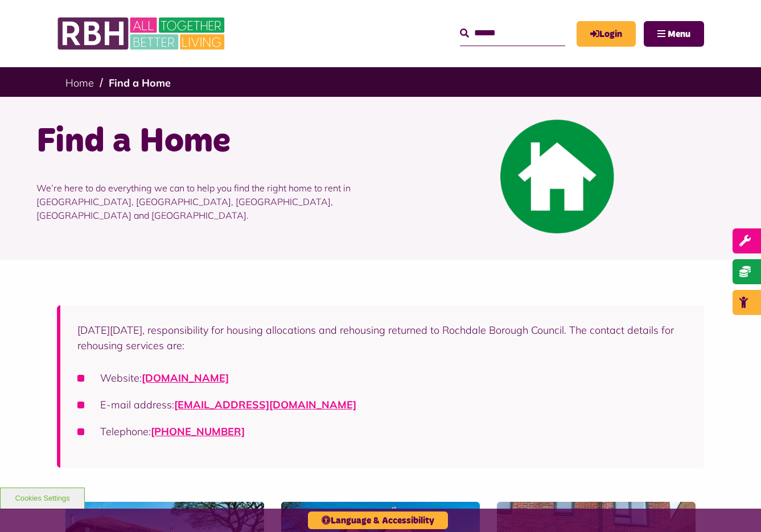 The image size is (761, 532). Describe the element at coordinates (378, 519) in the screenshot. I see `button: Language & Accessibility` at that location.